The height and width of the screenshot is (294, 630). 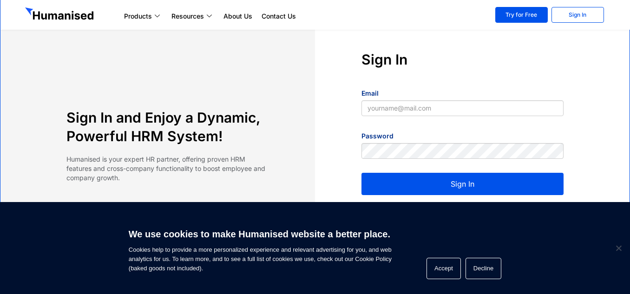 I want to click on span: Cookies help to provide a more personalized experience and relevant advertising for you, and web ..., so click(x=260, y=248).